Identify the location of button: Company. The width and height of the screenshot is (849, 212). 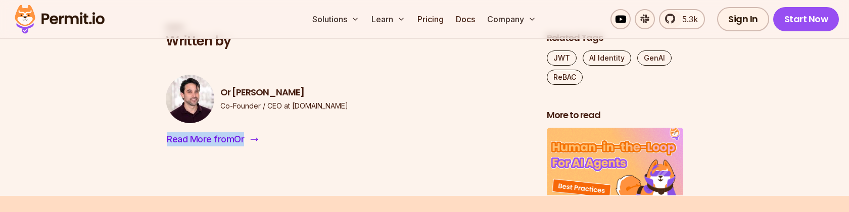
(511, 19).